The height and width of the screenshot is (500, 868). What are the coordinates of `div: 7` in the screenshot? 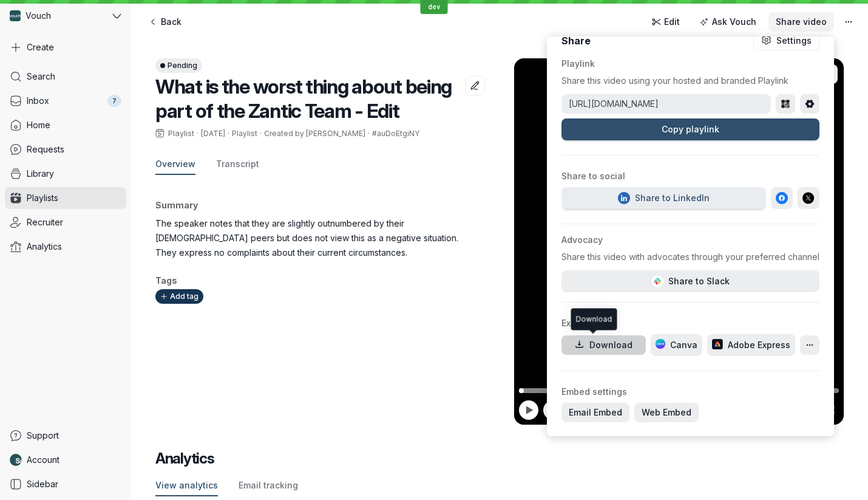 It's located at (114, 101).